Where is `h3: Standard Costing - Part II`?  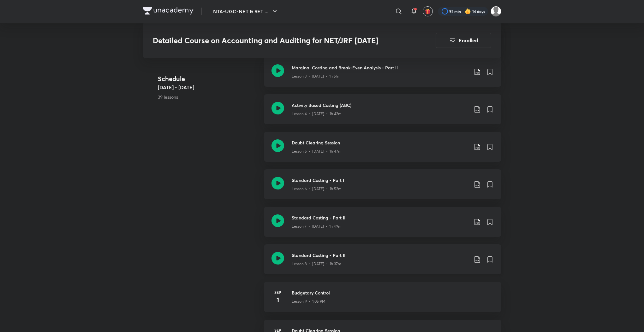 h3: Standard Costing - Part II is located at coordinates (380, 217).